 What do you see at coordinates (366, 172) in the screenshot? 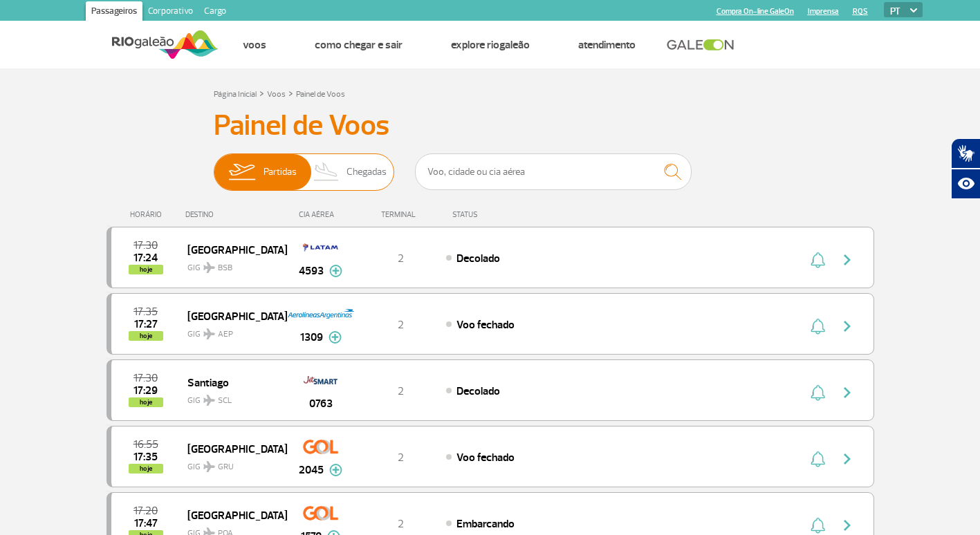
I see `span: Chegadas` at bounding box center [366, 172].